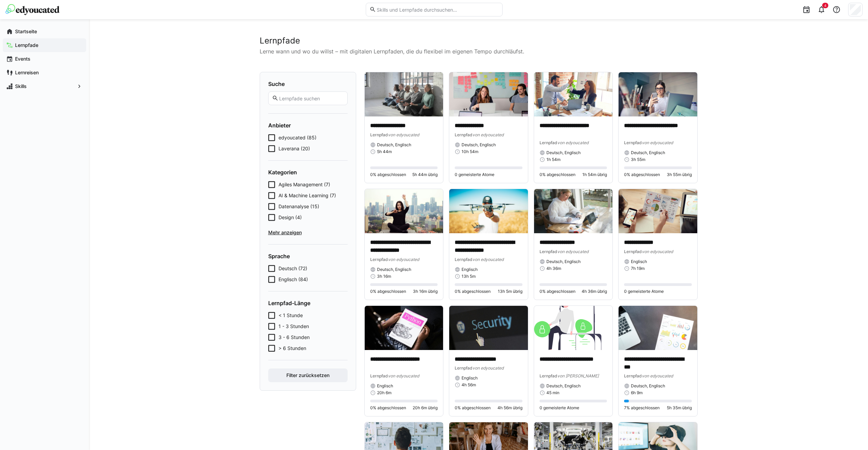  Describe the element at coordinates (680, 174) in the screenshot. I see `span: 3h 55m übrig` at that location.